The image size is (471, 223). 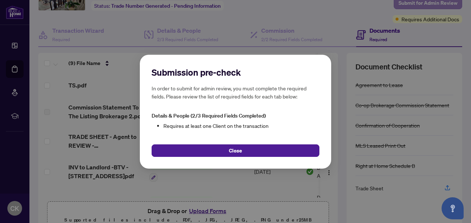 I want to click on span: Close, so click(x=236, y=151).